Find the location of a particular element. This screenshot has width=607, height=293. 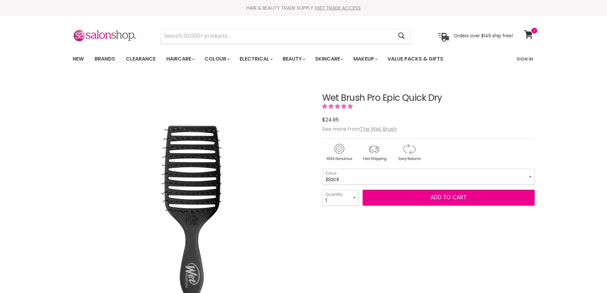

span: See more from is located at coordinates (359, 129).